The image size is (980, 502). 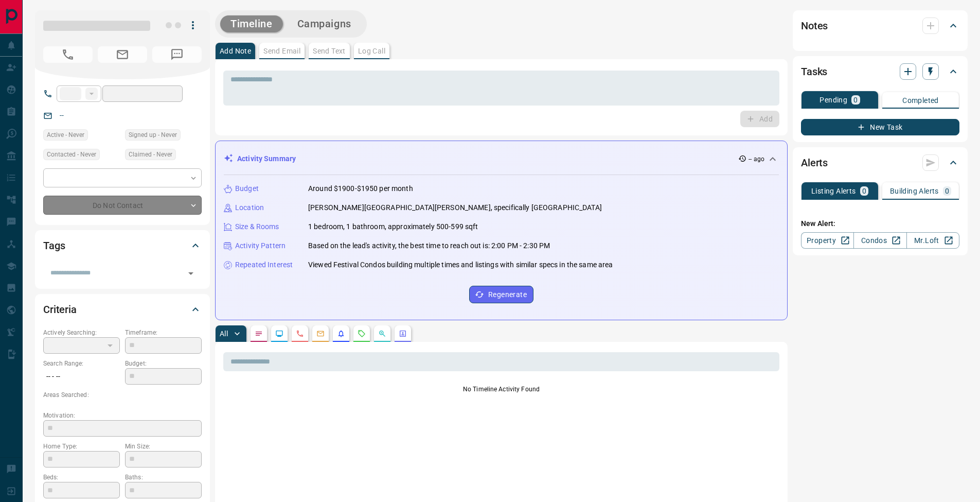 I want to click on p: Add Note, so click(x=235, y=51).